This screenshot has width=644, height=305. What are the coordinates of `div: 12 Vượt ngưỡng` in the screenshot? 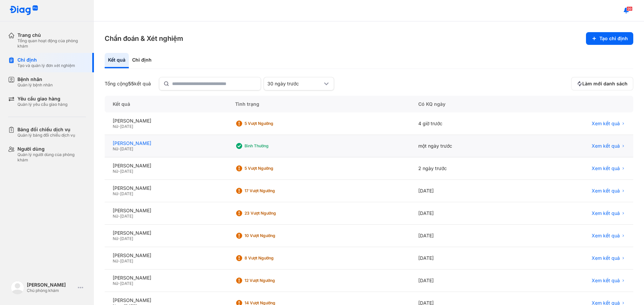 It's located at (271, 281).